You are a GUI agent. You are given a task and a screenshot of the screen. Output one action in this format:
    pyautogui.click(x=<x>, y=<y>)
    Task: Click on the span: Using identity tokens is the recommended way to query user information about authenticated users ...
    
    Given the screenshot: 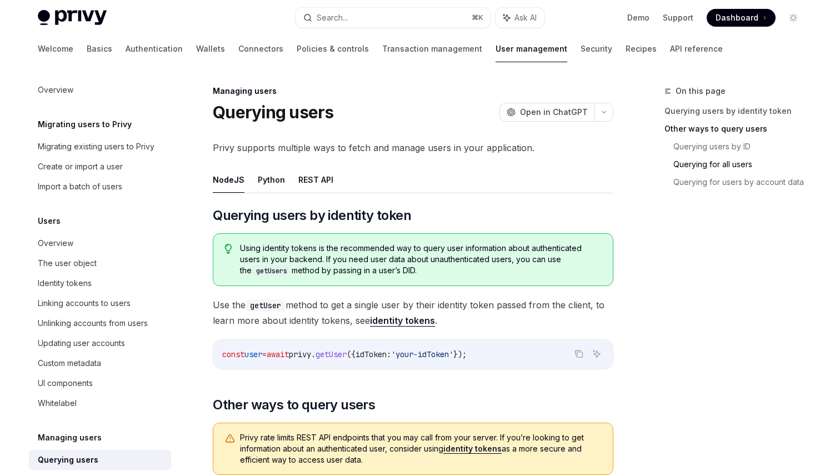 What is the action you would take?
    pyautogui.click(x=420, y=259)
    